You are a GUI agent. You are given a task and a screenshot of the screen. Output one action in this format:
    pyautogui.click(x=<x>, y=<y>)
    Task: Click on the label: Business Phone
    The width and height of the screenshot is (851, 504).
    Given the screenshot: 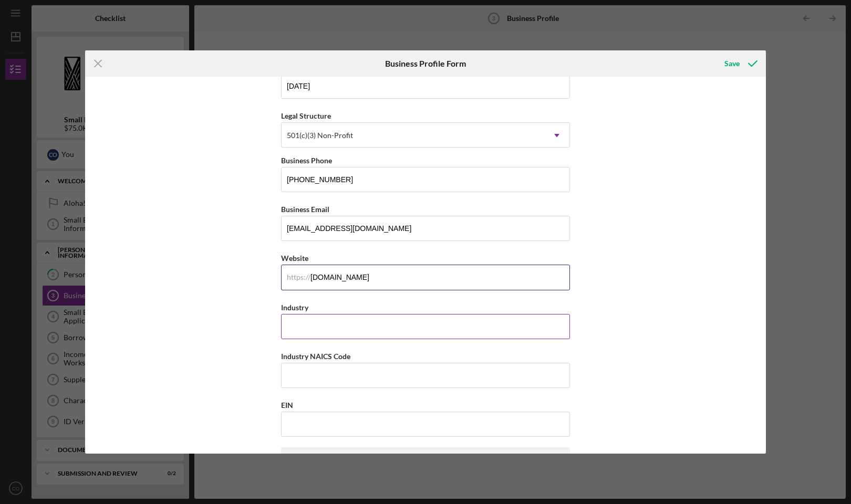 What is the action you would take?
    pyautogui.click(x=306, y=160)
    